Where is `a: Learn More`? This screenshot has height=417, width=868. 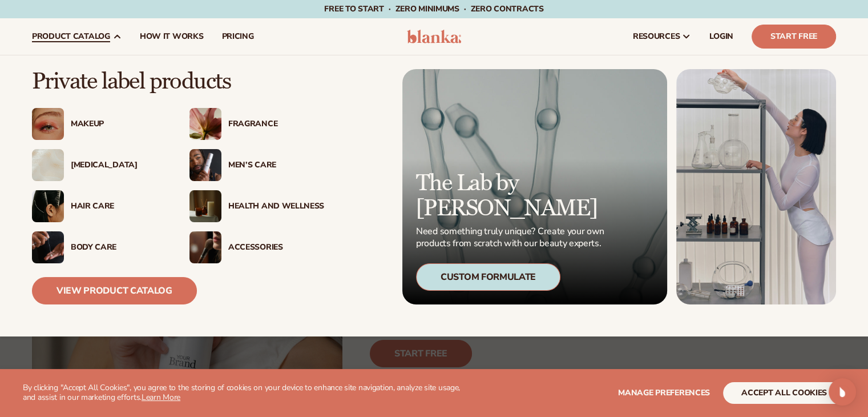
a: Learn More is located at coordinates (161, 396).